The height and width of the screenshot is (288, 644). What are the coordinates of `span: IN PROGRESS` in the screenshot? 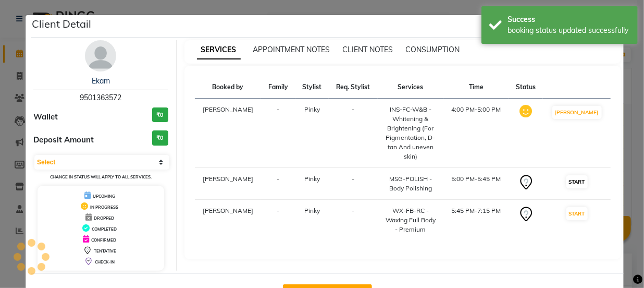 It's located at (104, 207).